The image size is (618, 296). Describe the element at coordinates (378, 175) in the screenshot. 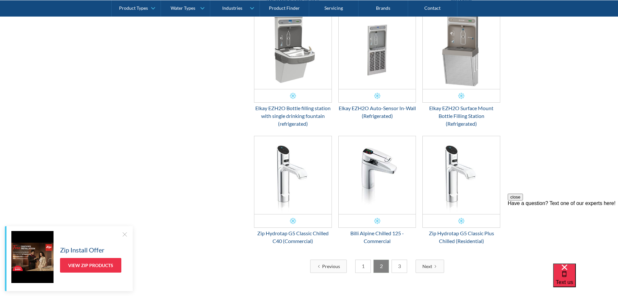

I see `img: Billi Alpine Chilled 125 - Commercial` at that location.